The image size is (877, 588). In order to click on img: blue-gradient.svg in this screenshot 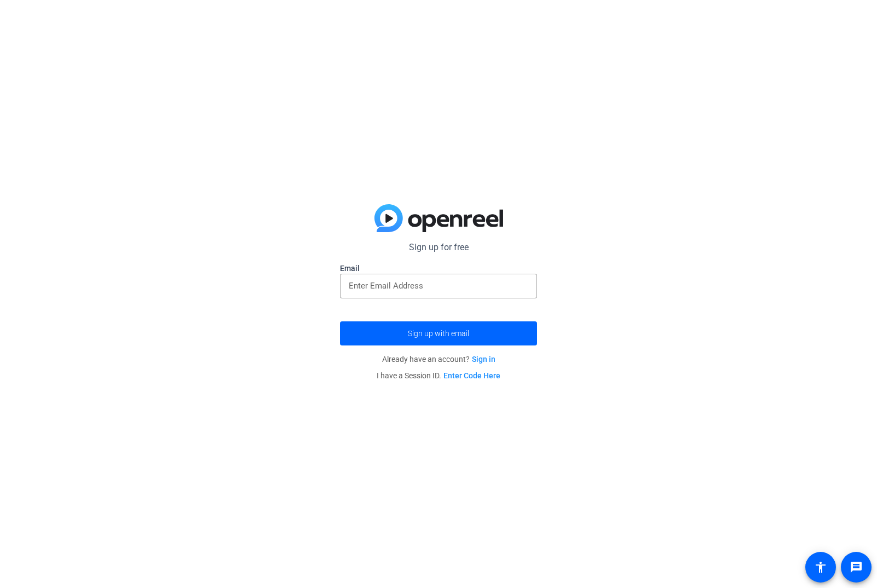, I will do `click(439, 219)`.